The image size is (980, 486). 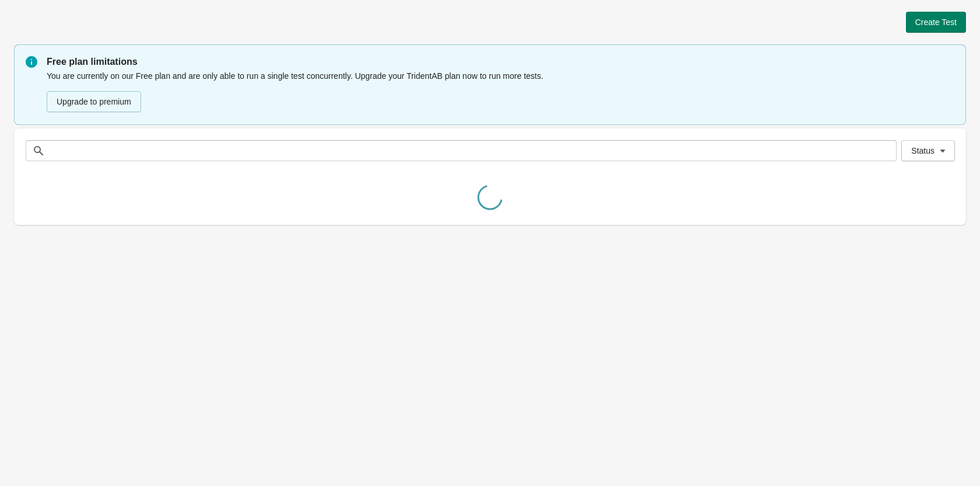 I want to click on button: Status, so click(x=928, y=151).